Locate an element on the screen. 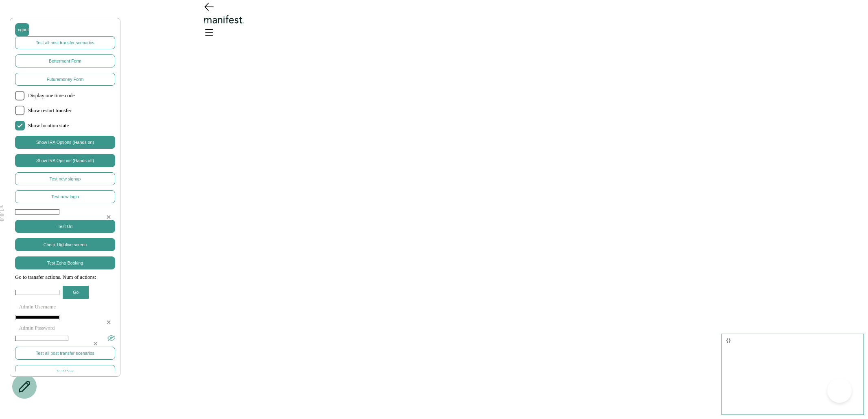  button: Test Zoho Booking is located at coordinates (65, 263).